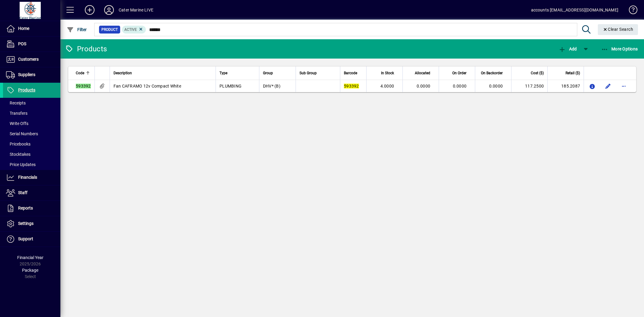 The width and height of the screenshot is (644, 317). I want to click on span: Customers, so click(29, 59).